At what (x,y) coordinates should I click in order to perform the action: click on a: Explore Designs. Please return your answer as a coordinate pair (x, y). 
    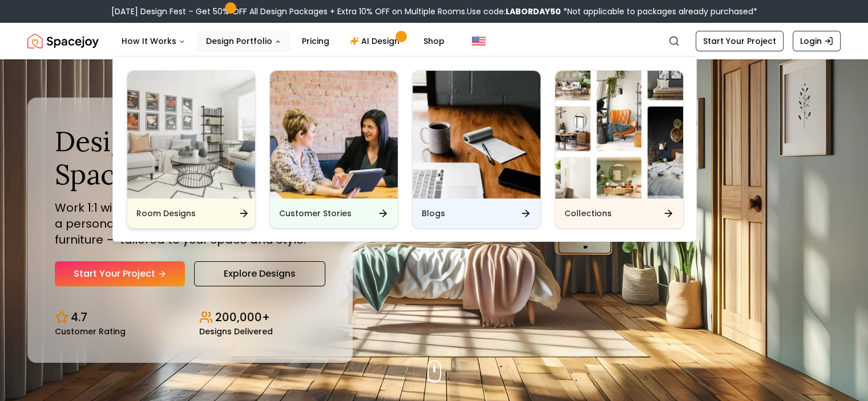
    Looking at the image, I should click on (260, 274).